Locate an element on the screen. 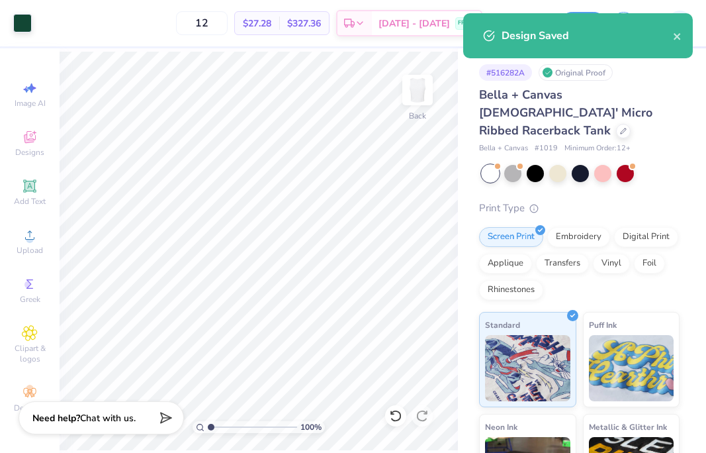 Image resolution: width=706 pixels, height=453 pixels. input: Untitled Design is located at coordinates (521, 23).